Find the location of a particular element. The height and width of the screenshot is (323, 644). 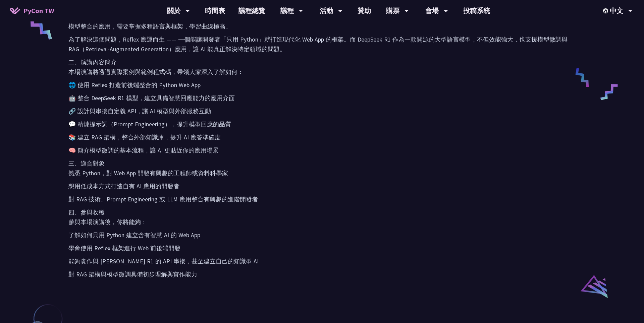

p: 了解如何只用 Python 建立含有智慧 AI 的 Web App is located at coordinates (322, 235).